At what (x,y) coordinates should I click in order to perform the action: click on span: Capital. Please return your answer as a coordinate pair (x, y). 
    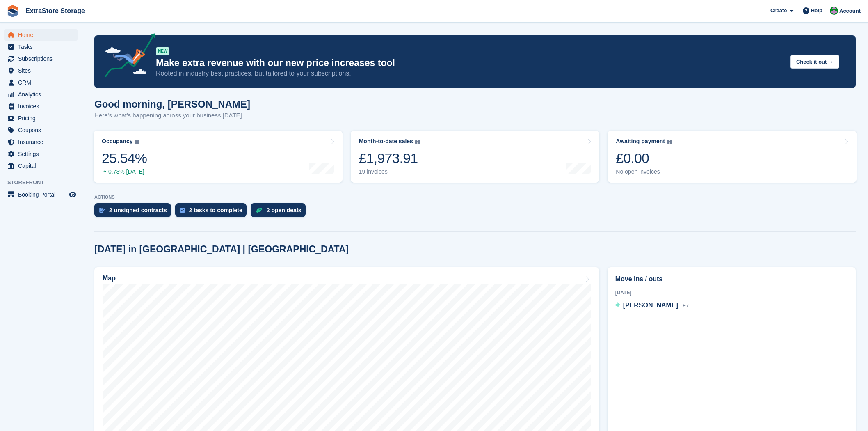
    Looking at the image, I should click on (43, 166).